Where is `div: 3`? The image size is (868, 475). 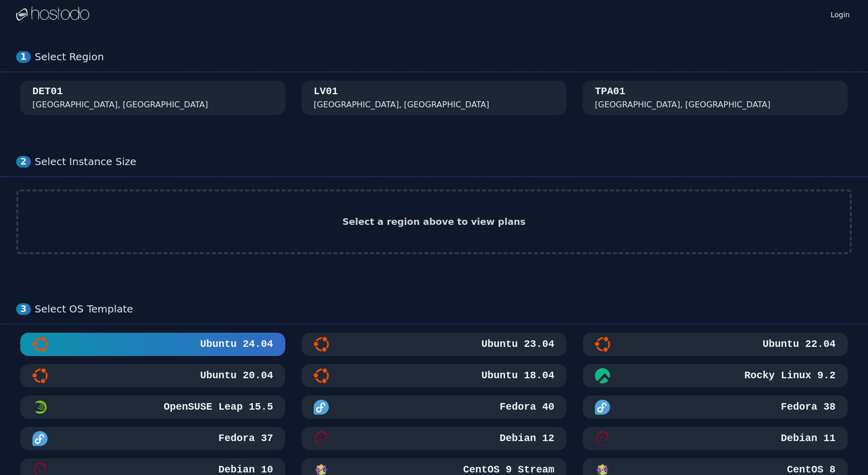 div: 3 is located at coordinates (23, 309).